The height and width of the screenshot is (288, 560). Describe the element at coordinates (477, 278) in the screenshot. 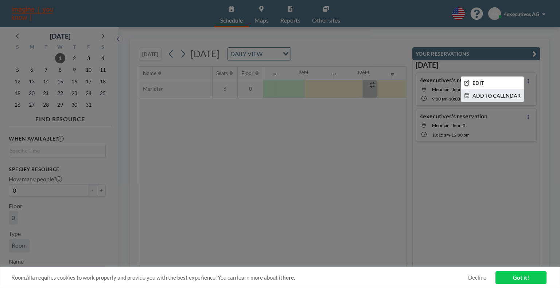

I see `a: Decline` at that location.